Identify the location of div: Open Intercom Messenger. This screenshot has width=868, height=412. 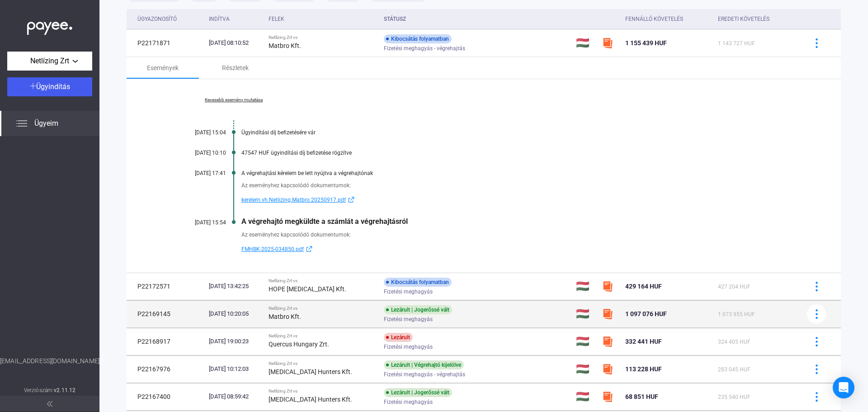
(844, 388).